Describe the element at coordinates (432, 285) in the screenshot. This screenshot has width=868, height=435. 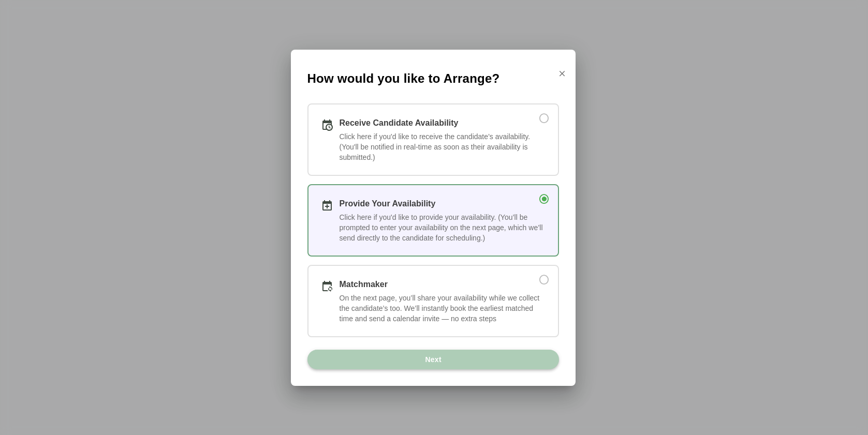
I see `div: Matchmaker` at that location.